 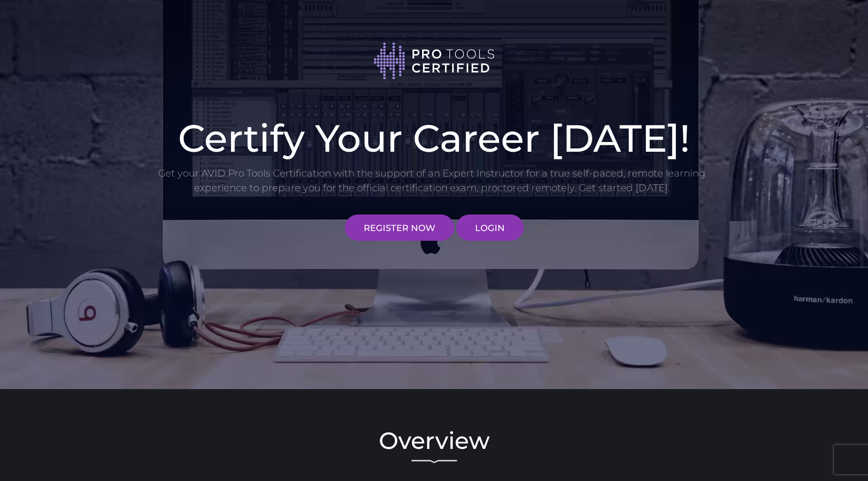 I want to click on a: LOGIN, so click(x=489, y=227).